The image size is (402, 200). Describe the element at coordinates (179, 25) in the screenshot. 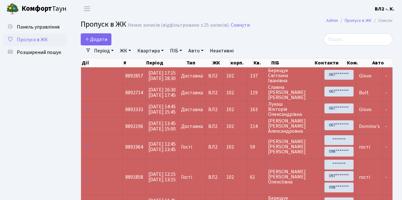

I see `div: Немає записів (відфільтровано з 25 записів).` at that location.